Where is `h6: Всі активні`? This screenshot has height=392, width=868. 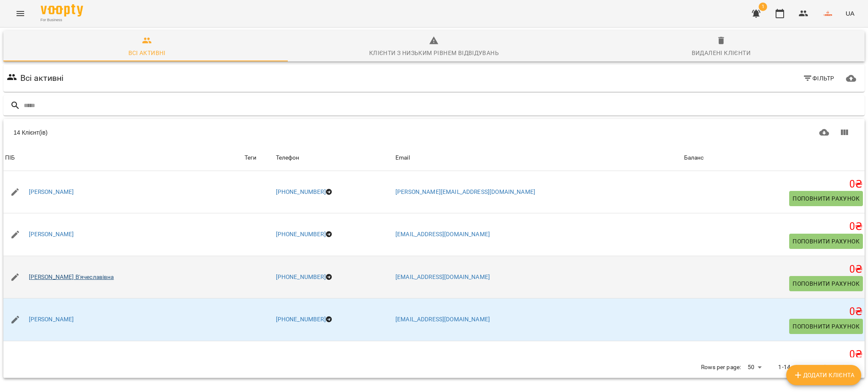
h6: Всі активні is located at coordinates (42, 78).